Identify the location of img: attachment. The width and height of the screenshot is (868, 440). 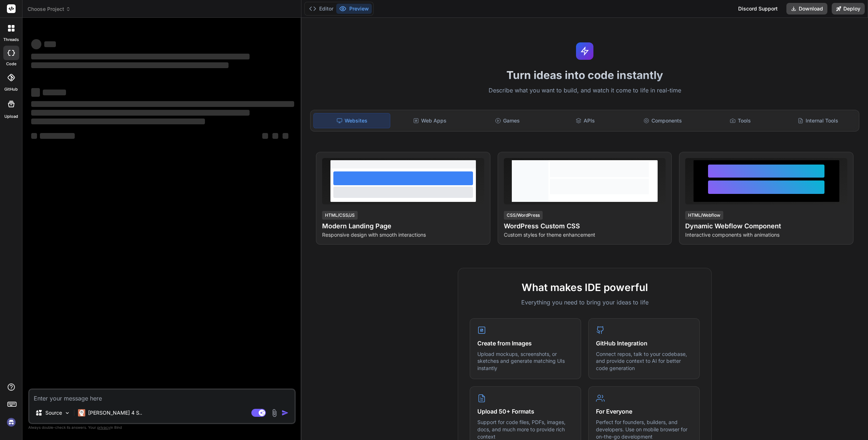
(274, 413).